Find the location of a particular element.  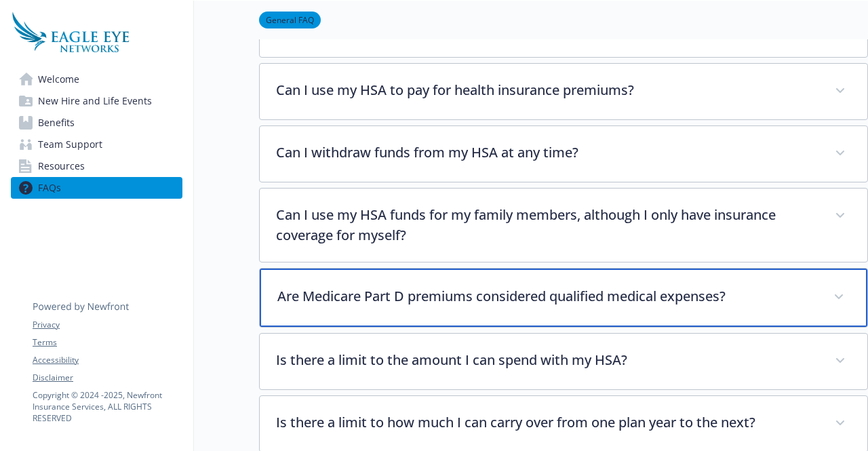

a: Privacy is located at coordinates (107, 325).